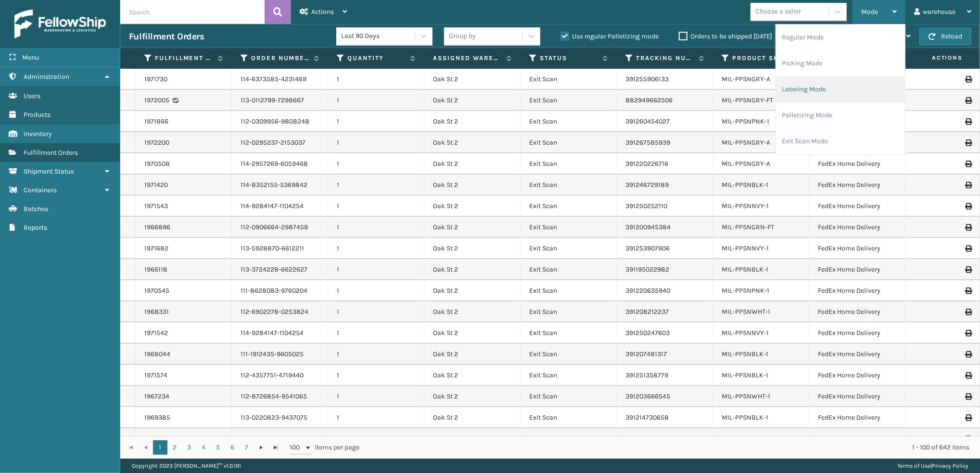 Image resolution: width=980 pixels, height=473 pixels. Describe the element at coordinates (189, 447) in the screenshot. I see `a: 3` at that location.